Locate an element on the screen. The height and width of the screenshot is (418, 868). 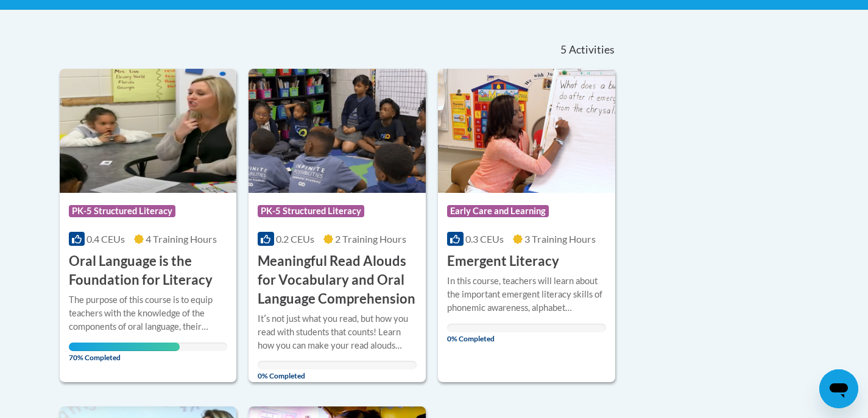
h3: Meaningful Read Alouds for Vocabulary and Oral Language Comprehension is located at coordinates (337, 280).